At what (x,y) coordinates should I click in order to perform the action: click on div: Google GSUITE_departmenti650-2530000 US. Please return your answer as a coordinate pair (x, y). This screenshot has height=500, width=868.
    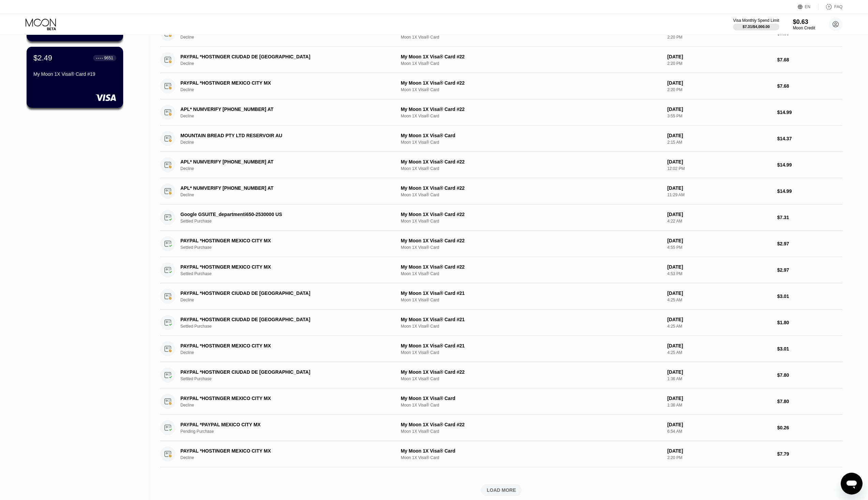
    Looking at the image, I should click on (278, 214).